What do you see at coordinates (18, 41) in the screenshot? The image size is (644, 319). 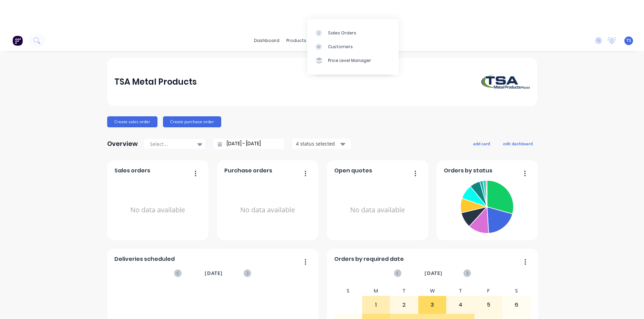 I see `img: Factory` at bounding box center [18, 41].